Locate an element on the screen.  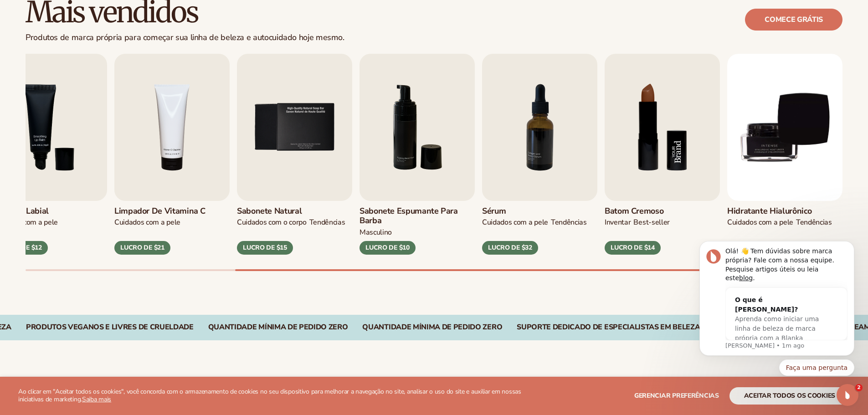
font: Comece grátis is located at coordinates (794, 20).